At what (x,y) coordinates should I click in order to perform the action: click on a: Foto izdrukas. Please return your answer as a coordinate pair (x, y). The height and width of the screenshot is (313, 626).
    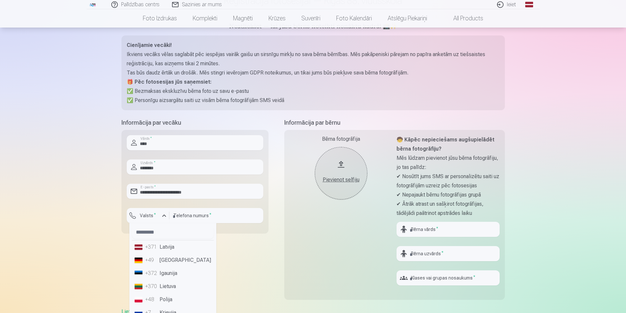
    Looking at the image, I should click on (160, 18).